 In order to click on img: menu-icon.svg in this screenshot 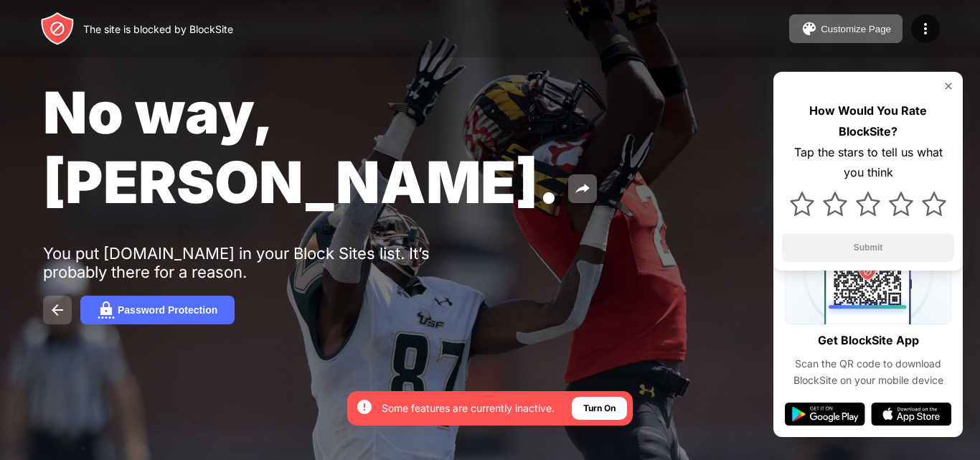, I will do `click(926, 28)`.